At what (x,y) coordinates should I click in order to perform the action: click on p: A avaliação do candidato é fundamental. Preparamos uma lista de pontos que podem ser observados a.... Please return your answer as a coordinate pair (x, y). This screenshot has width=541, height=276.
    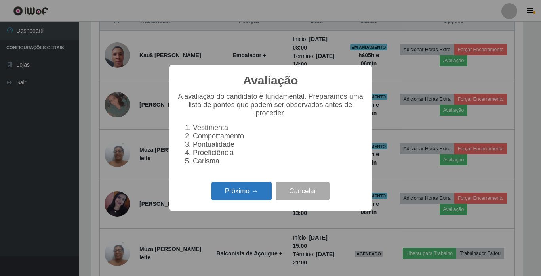
    Looking at the image, I should click on (271, 105).